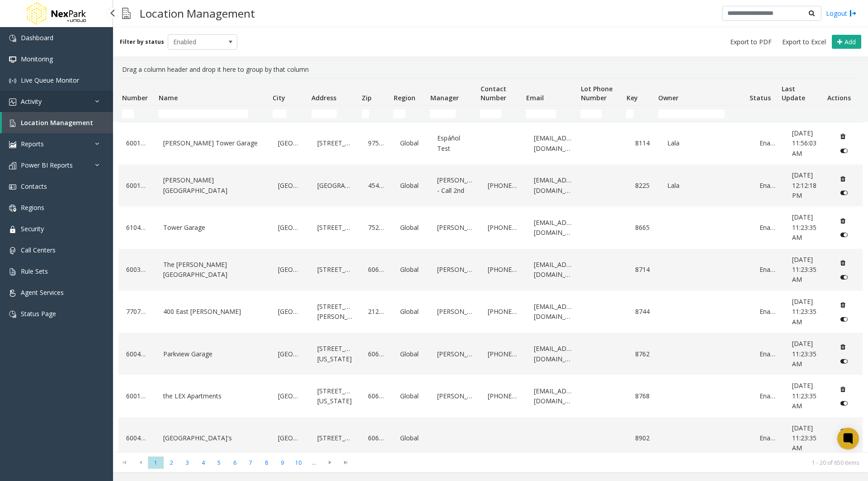  What do you see at coordinates (279, 98) in the screenshot?
I see `span: City` at bounding box center [279, 98].